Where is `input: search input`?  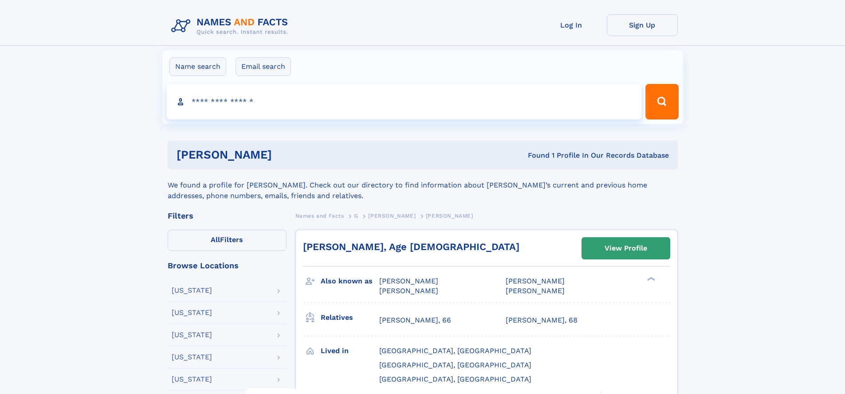
input: search input is located at coordinates (404, 102).